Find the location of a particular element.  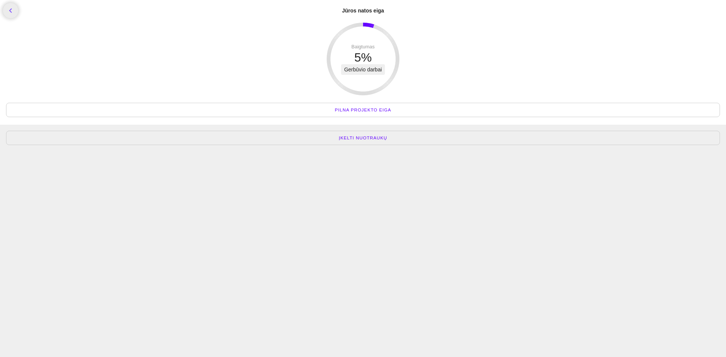

span: Pilna projekto eiga is located at coordinates (363, 110).